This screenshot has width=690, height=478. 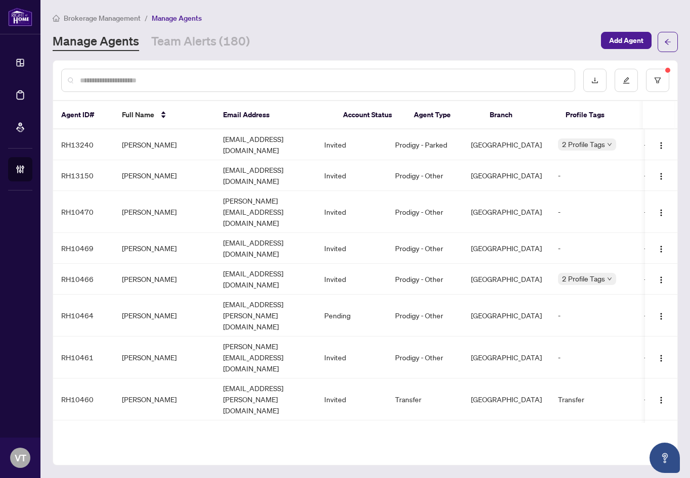 I want to click on th: Account Status, so click(x=370, y=115).